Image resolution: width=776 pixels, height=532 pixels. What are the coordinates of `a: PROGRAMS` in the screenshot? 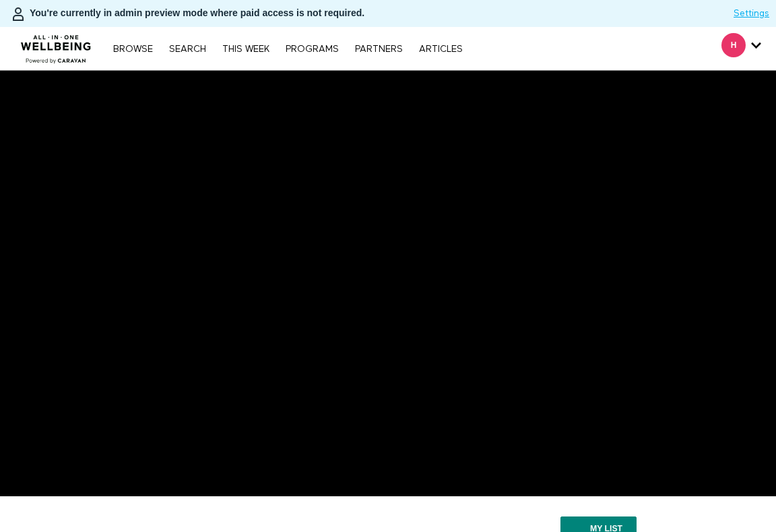 It's located at (312, 49).